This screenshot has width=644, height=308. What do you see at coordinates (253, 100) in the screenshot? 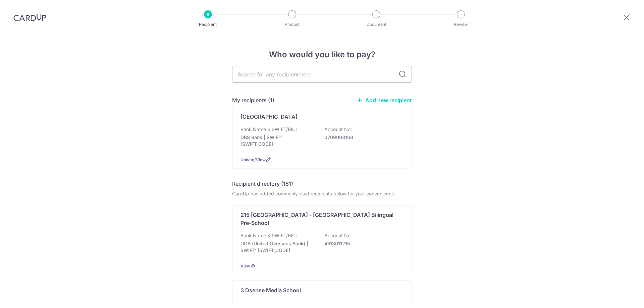
I see `h5: My recipients (1)` at bounding box center [253, 100].